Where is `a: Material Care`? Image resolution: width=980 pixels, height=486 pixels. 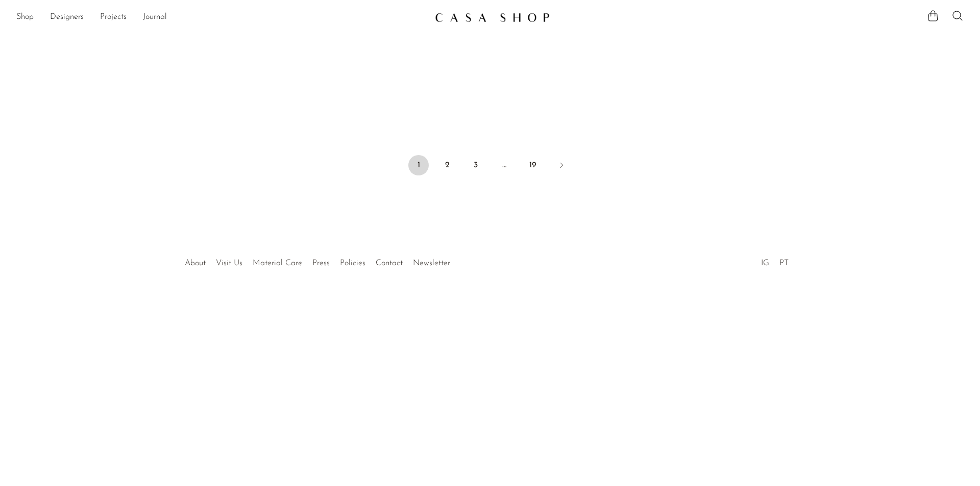
a: Material Care is located at coordinates (277, 263).